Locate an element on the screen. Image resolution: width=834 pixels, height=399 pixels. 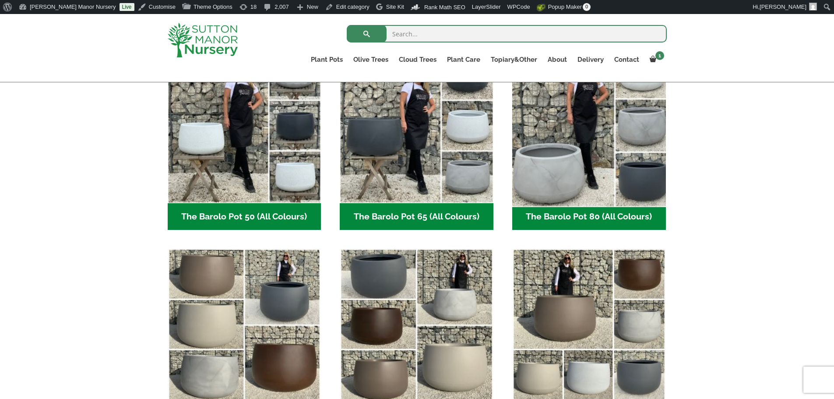
a: Plant Care is located at coordinates (464, 60).